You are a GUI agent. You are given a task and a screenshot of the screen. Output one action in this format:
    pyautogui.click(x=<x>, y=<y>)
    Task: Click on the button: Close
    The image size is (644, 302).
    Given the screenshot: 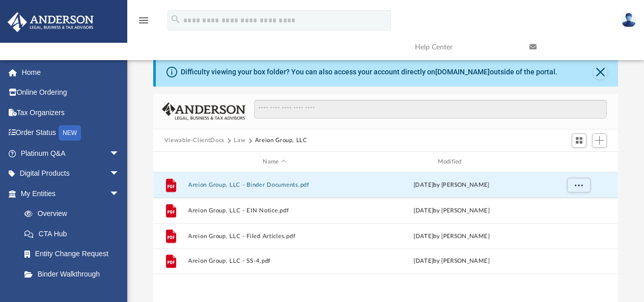 What is the action you would take?
    pyautogui.click(x=600, y=72)
    